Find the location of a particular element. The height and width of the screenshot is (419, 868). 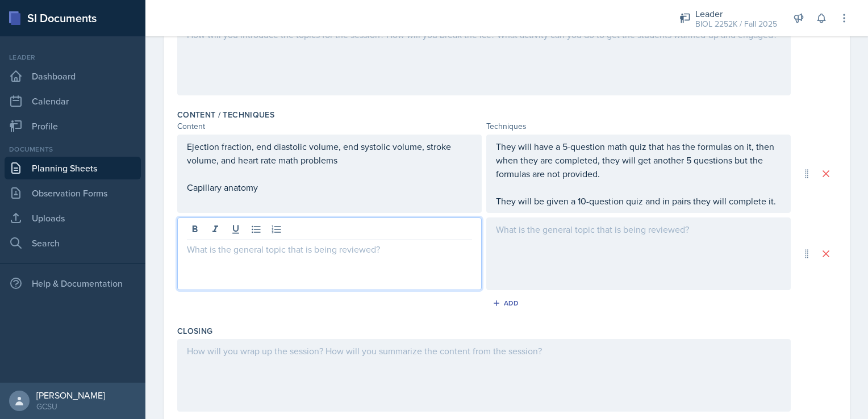

div: Add is located at coordinates (507, 303).